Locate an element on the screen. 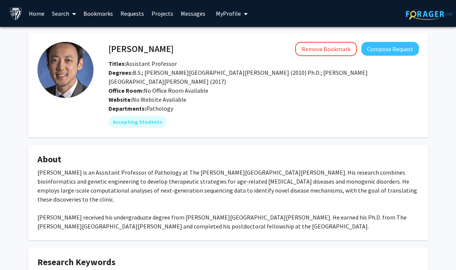  b: Departments: is located at coordinates (127, 108).